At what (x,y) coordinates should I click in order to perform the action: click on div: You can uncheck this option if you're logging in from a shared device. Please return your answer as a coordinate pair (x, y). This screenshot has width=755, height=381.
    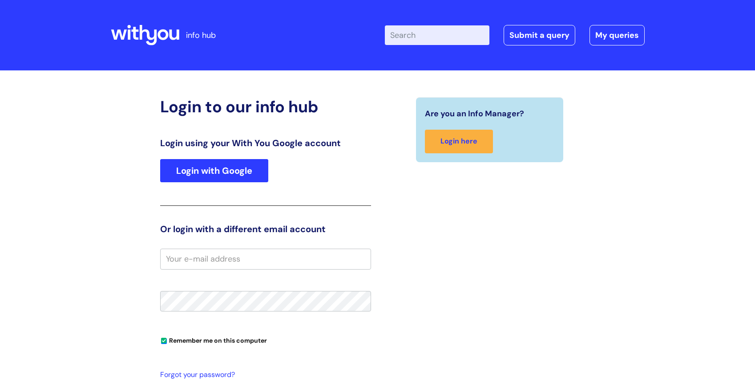
    Looking at the image, I should click on (266, 340).